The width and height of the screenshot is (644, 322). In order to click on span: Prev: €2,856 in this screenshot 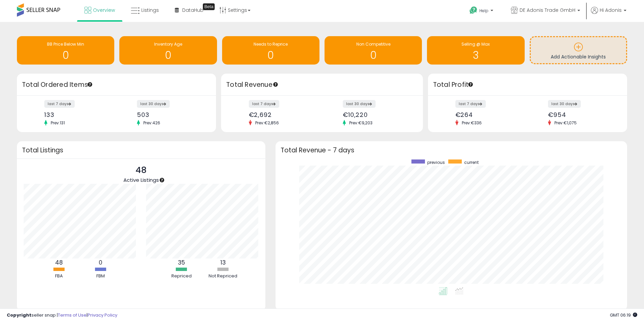, I will do `click(267, 123)`.